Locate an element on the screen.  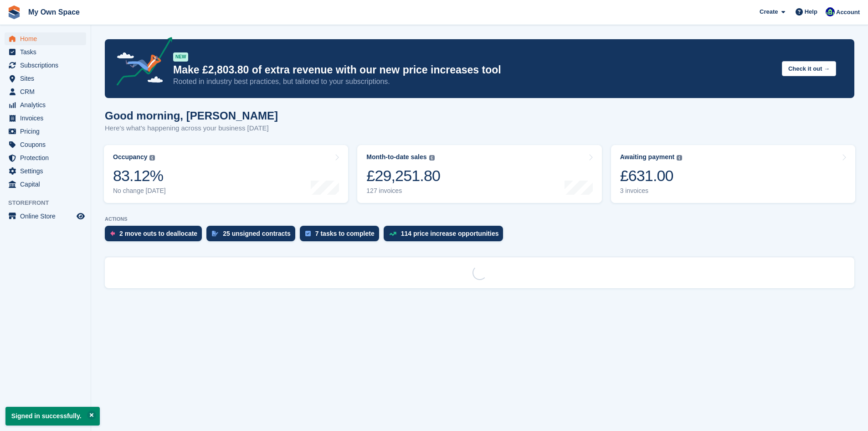
img: move_outs_to_deallocate_icon-f764333ba52eb49d3ac5e1228854f67142a1ed5810a6f6cc68b1a99e826820c5.svg is located at coordinates (112, 233).